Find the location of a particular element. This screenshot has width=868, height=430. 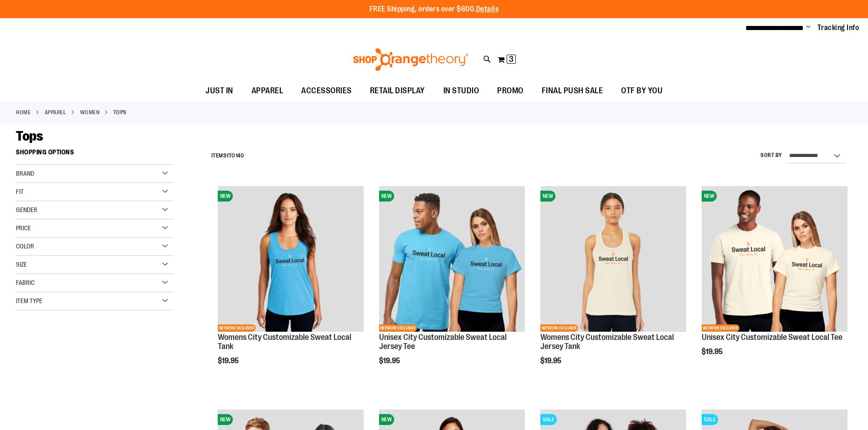

a: OTF BY YOU is located at coordinates (641, 91).